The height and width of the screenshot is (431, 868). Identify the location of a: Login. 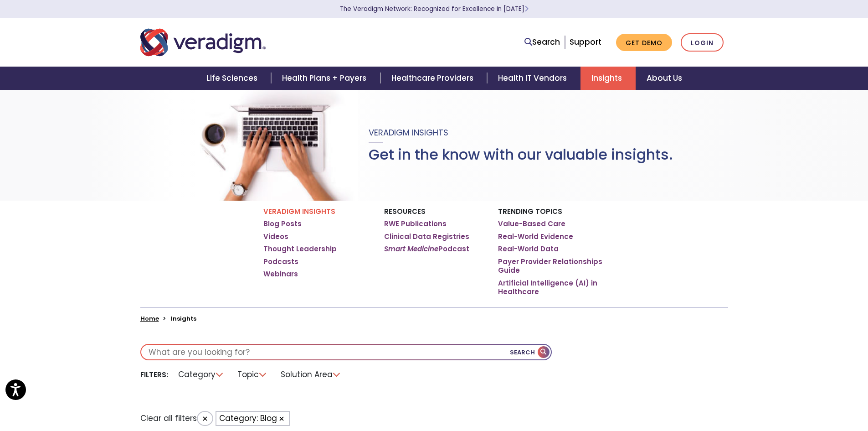
(702, 42).